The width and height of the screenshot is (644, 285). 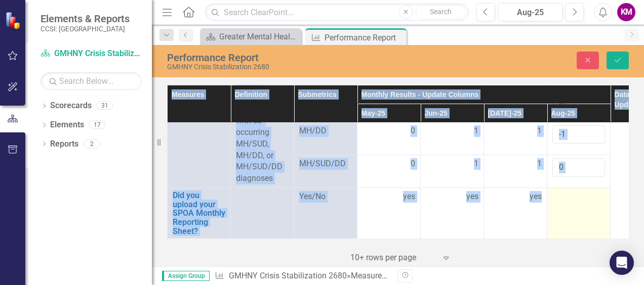 What do you see at coordinates (262, 138) in the screenshot?
I see `p: Number of clients served with co-occurring MH/SUD, MH/DD, or MH/SUD/DD diagnoses` at bounding box center [262, 138].